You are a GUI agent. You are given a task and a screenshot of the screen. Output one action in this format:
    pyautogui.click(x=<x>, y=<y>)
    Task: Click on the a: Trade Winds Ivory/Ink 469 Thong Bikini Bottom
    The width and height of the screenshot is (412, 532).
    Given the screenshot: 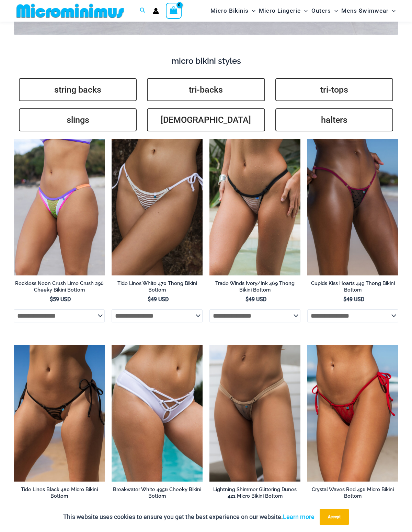 What is the action you would take?
    pyautogui.click(x=255, y=288)
    